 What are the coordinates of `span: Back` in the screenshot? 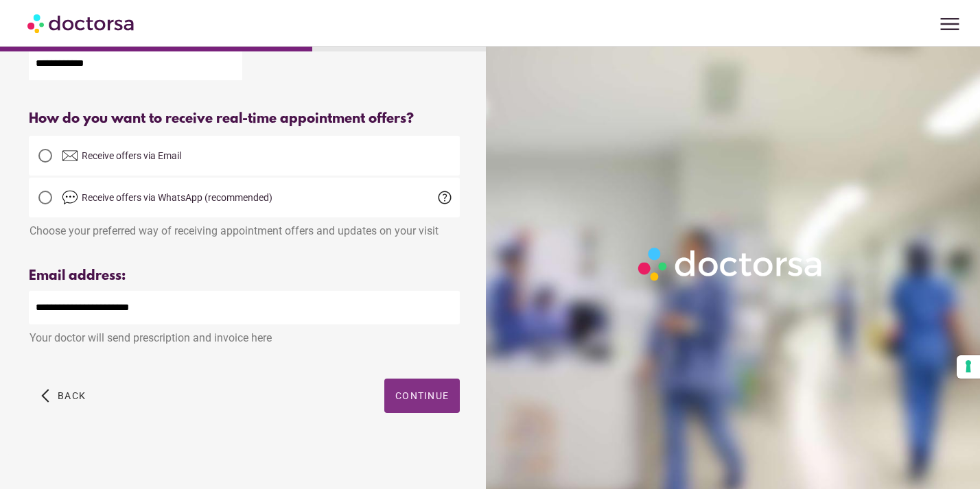 It's located at (71, 396).